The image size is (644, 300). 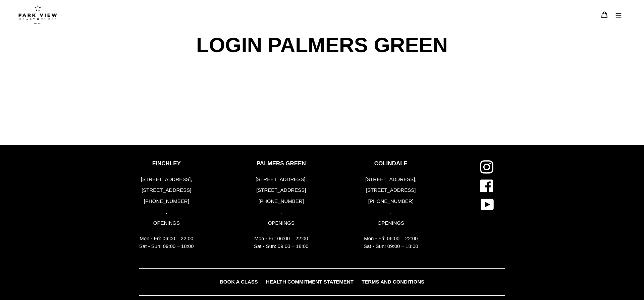 What do you see at coordinates (281, 164) in the screenshot?
I see `p: PALMERS GREEN` at bounding box center [281, 164].